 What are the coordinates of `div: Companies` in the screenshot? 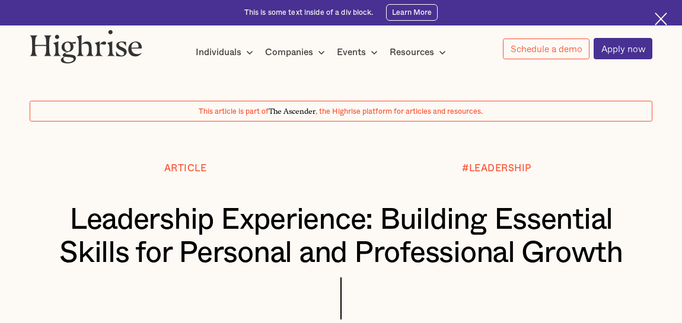 It's located at (289, 52).